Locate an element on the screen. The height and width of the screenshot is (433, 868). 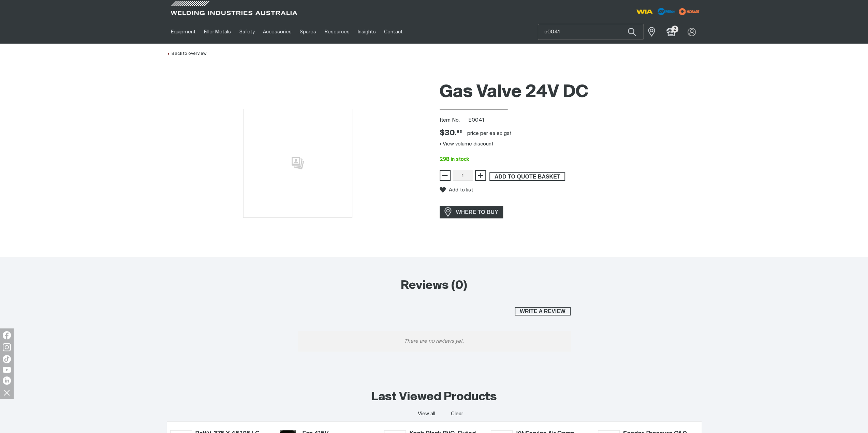
h1: Gas Valve 24V DC is located at coordinates (570, 93).